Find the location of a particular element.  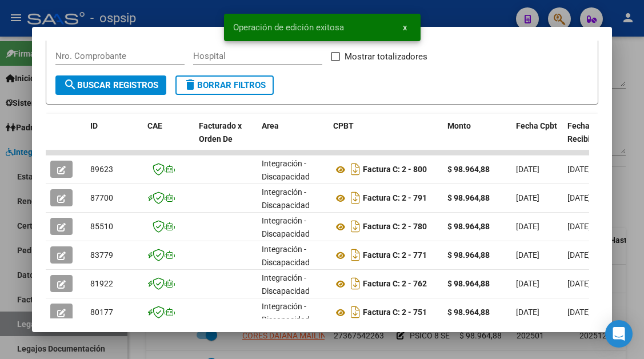

mat-icon: delete is located at coordinates (191, 85).